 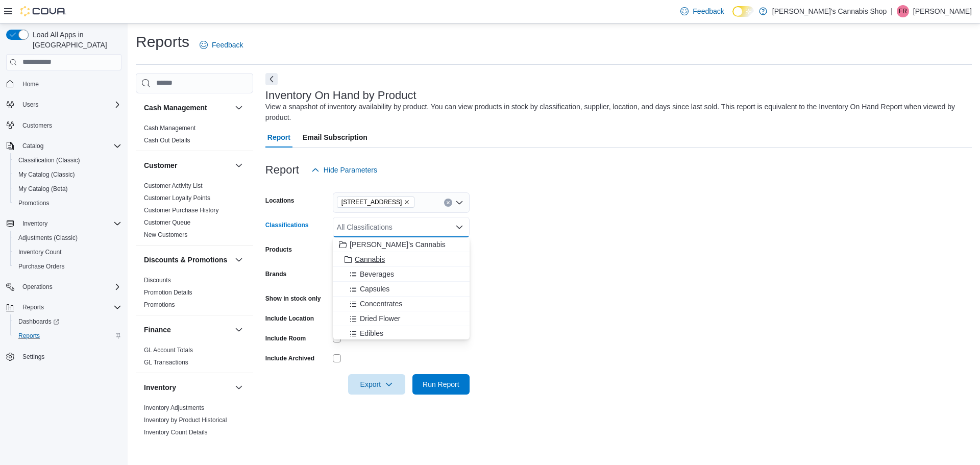 I want to click on span: Customers, so click(x=37, y=126).